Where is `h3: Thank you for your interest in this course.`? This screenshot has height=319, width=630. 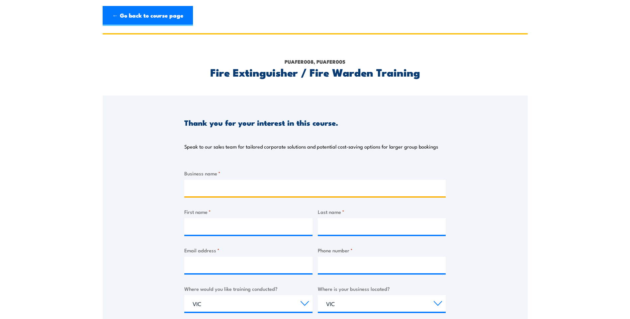
h3: Thank you for your interest in this course. is located at coordinates (261, 123).